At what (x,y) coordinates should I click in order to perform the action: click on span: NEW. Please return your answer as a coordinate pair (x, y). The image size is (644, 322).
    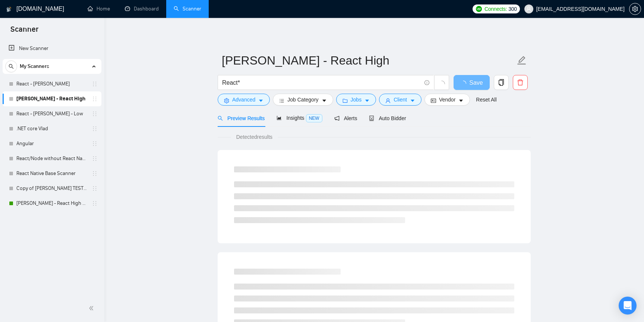
    Looking at the image, I should click on (314, 118).